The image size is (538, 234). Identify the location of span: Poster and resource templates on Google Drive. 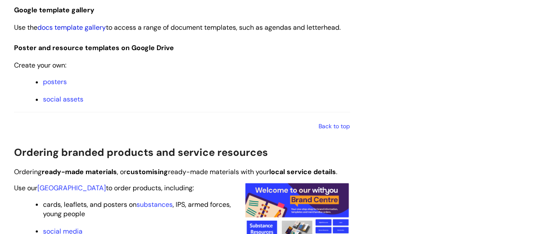
(94, 48).